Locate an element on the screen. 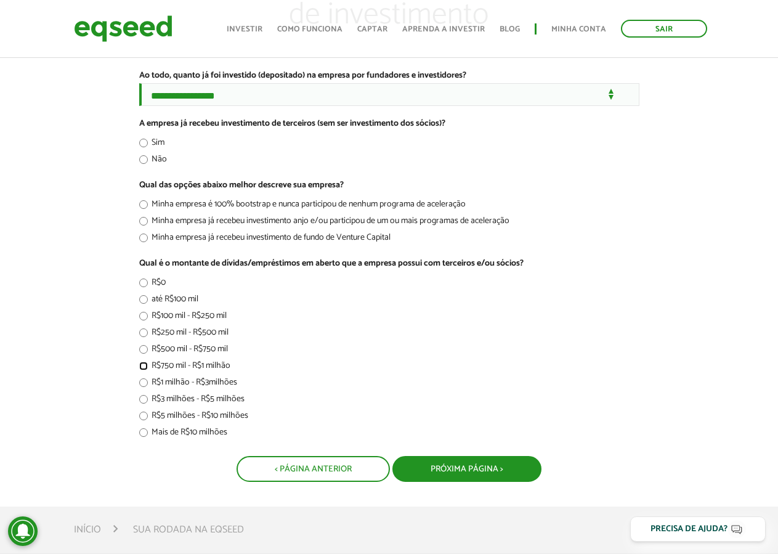  input: Minha empresa é 100% bootstrap e nunca participou de nenhum programa de aceleração is located at coordinates (144, 204).